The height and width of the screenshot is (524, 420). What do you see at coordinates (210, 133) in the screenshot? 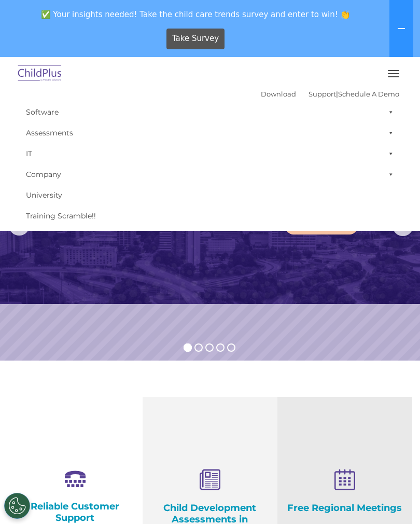
I see `a: Assessments` at bounding box center [210, 133].